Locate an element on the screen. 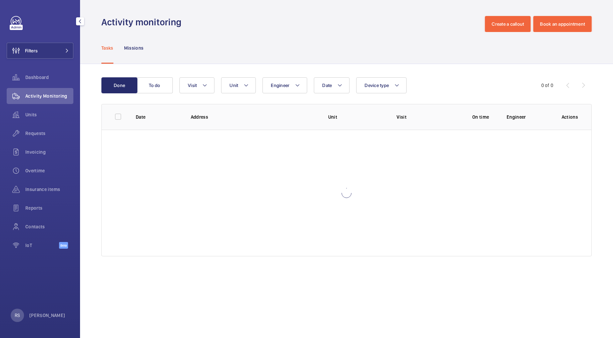 This screenshot has width=613, height=338. span: Contacts is located at coordinates (49, 227).